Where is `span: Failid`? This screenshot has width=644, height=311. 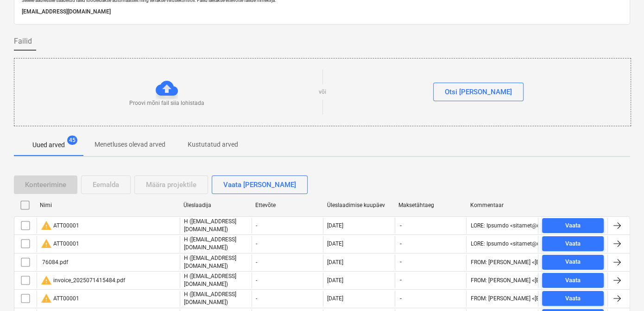 span: Failid is located at coordinates (22, 41).